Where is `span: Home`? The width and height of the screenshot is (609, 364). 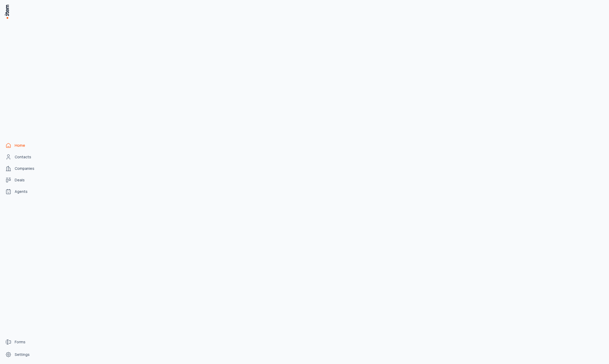
span: Home is located at coordinates (20, 145).